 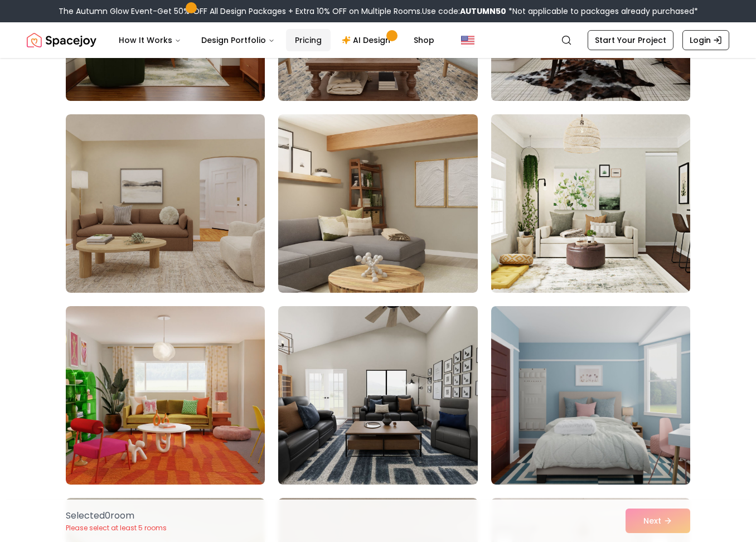 What do you see at coordinates (378, 11) in the screenshot?
I see `div: The Autumn Glow Event-Get 50% OFF All Design Packages + Extra 10% OFF on Multiple Rooms.` at bounding box center [378, 11].